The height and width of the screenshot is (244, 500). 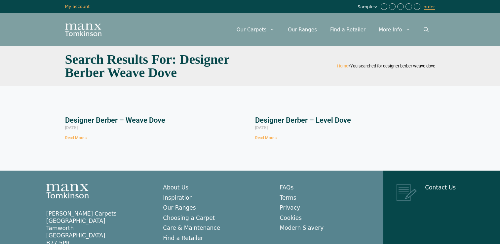 What do you see at coordinates (290, 208) in the screenshot?
I see `a: Privacy` at bounding box center [290, 208].